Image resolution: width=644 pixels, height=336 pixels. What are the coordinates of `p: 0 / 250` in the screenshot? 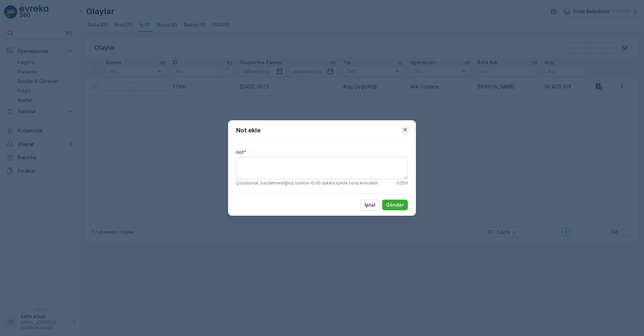 It's located at (402, 183).